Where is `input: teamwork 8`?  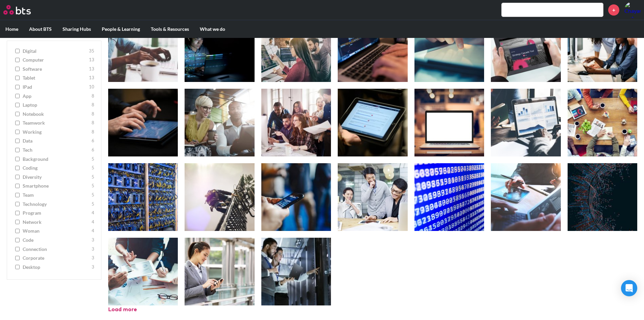
input: teamwork 8 is located at coordinates (17, 123).